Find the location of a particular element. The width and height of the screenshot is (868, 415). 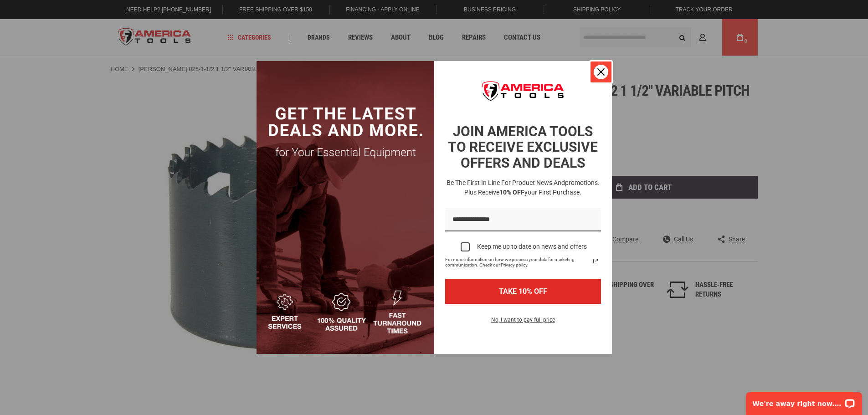

button: No, I want to pay full price is located at coordinates (523, 322).